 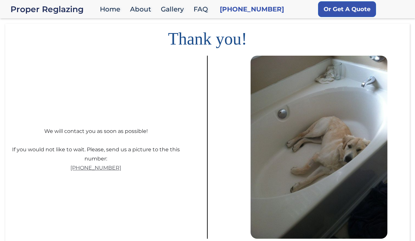 I want to click on a: FAQ, so click(x=203, y=9).